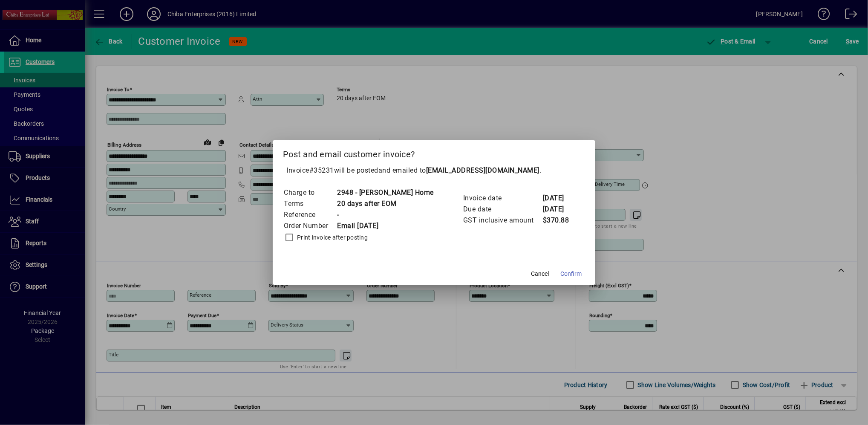 The height and width of the screenshot is (425, 868). Describe the element at coordinates (540, 273) in the screenshot. I see `button: Cancel` at that location.